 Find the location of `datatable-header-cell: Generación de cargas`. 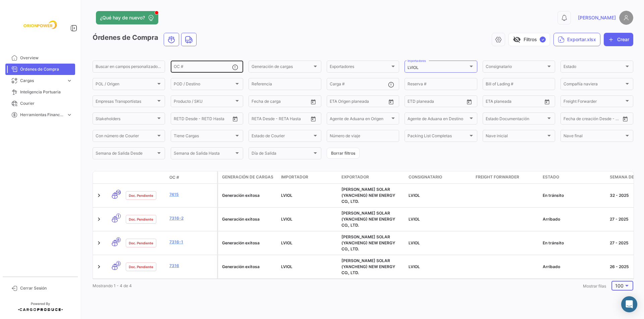

datatable-header-cell: Generación de cargas is located at coordinates (248, 178).